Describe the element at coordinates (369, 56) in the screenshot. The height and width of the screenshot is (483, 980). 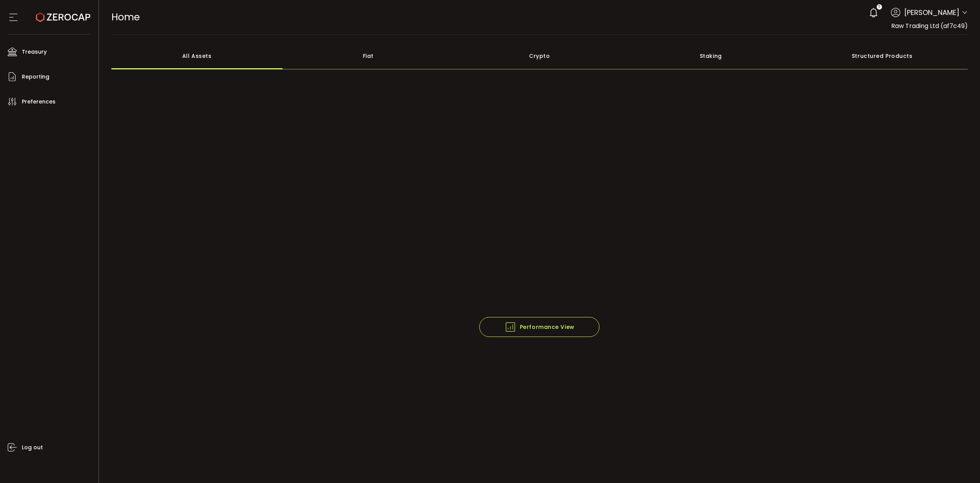
I see `div: Fiat` at that location.